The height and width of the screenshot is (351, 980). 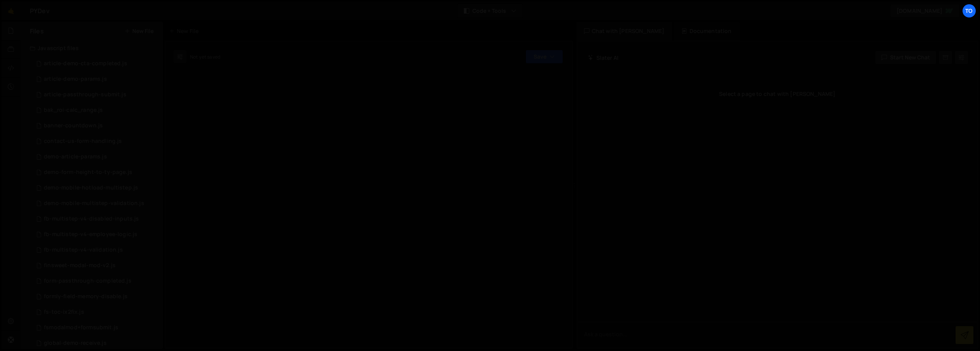 What do you see at coordinates (83, 141) in the screenshot?
I see `div: contact-us-form-handling.js` at bounding box center [83, 141].